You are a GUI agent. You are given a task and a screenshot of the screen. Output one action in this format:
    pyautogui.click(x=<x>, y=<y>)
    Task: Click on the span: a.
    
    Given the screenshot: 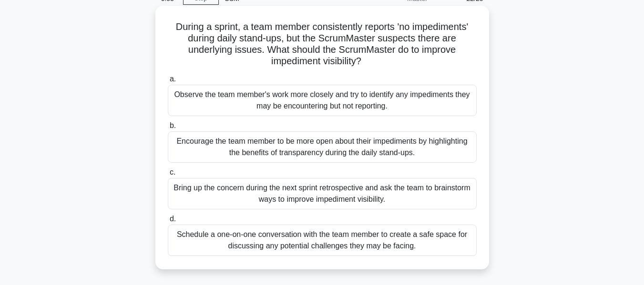 What is the action you would take?
    pyautogui.click(x=173, y=79)
    